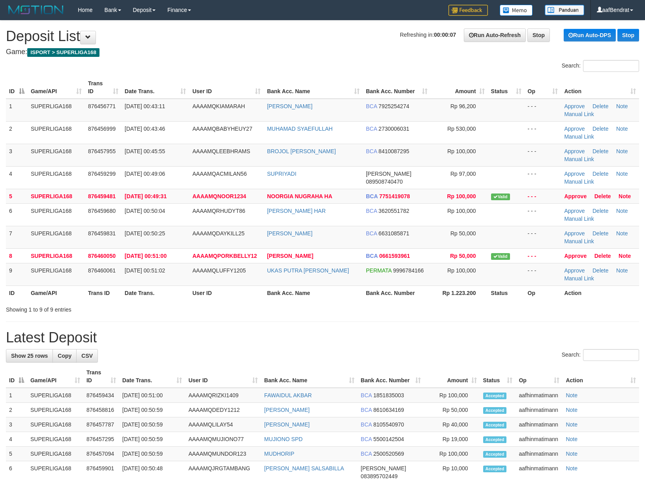 The image size is (645, 479). Describe the element at coordinates (219, 196) in the screenshot. I see `span: AAAAMQNOOR1234` at that location.